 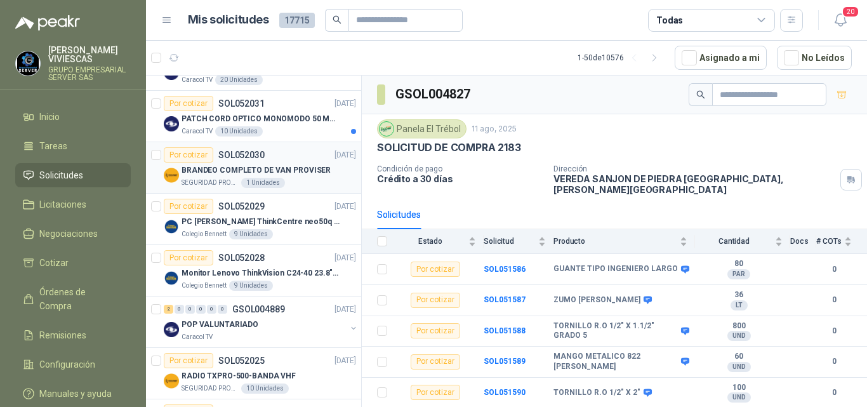 What do you see at coordinates (739, 326) in the screenshot?
I see `b: 800` at bounding box center [739, 326].